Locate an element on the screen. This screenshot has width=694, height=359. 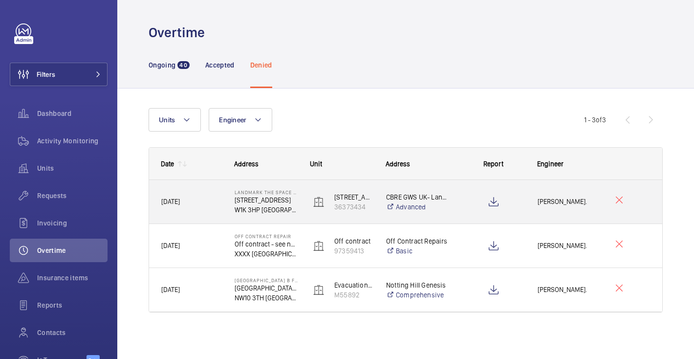
a: Comprehensive is located at coordinates (417, 295).